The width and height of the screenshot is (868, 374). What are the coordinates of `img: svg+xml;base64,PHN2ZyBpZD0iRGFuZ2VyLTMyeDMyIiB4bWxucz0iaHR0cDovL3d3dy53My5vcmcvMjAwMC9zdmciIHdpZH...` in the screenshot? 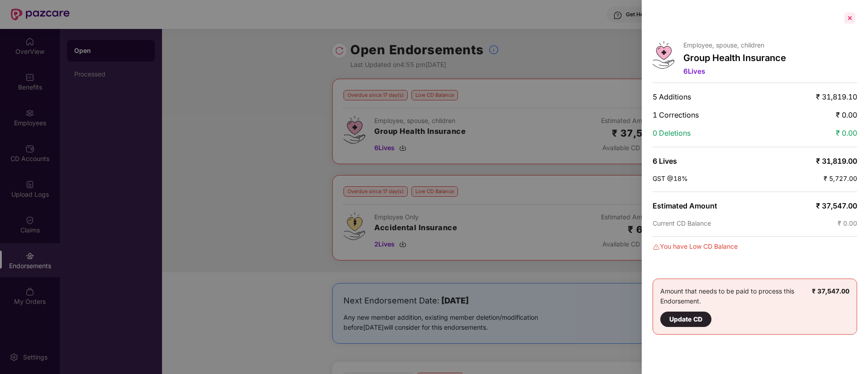 It's located at (656, 247).